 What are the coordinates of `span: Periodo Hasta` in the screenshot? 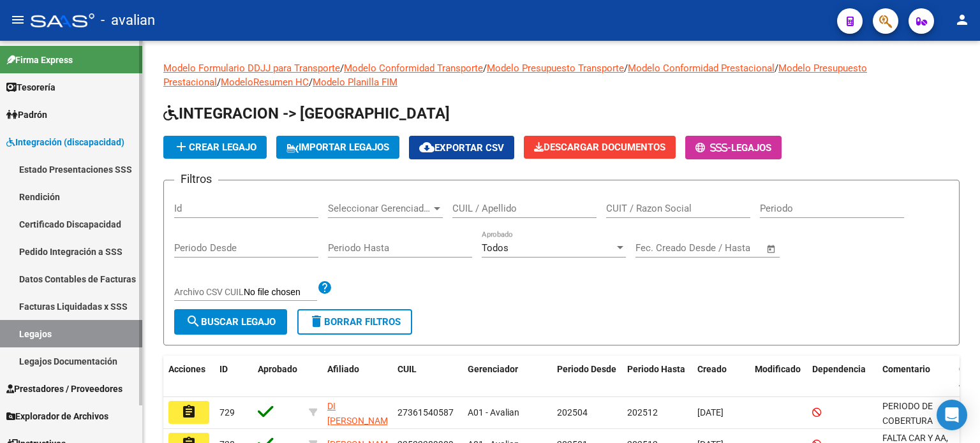 It's located at (656, 369).